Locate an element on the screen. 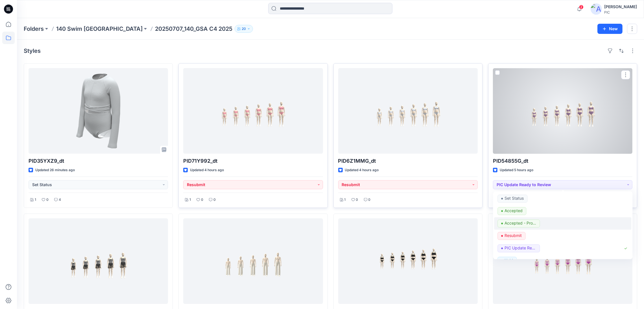 The width and height of the screenshot is (644, 309). p: PID35YXZ9_dt is located at coordinates (98, 161).